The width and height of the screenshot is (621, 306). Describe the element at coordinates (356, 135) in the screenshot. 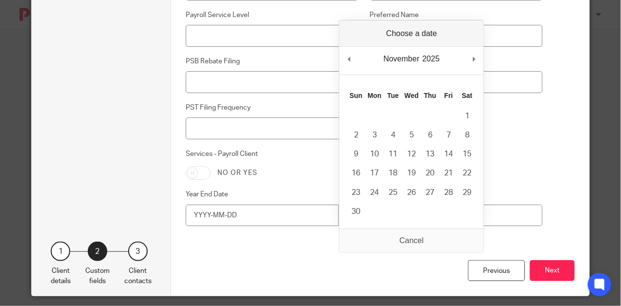

I see `button: 2` at that location.